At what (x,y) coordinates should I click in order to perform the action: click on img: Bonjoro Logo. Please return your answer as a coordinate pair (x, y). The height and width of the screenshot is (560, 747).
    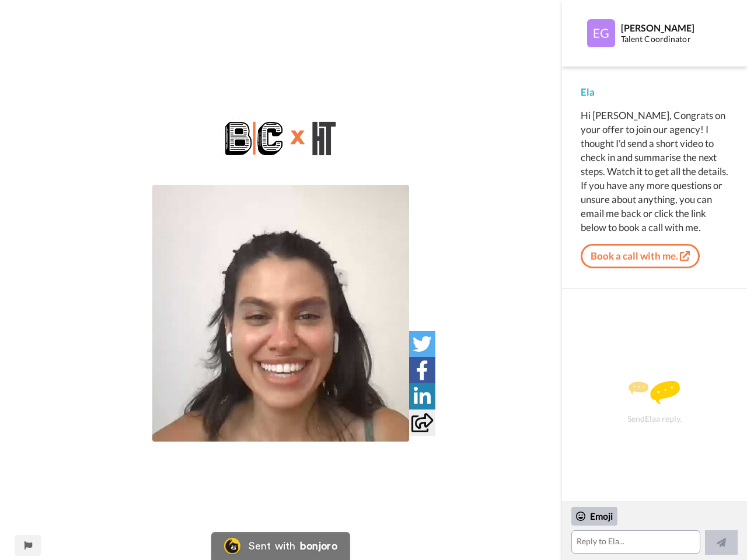
    Looking at the image, I should click on (232, 546).